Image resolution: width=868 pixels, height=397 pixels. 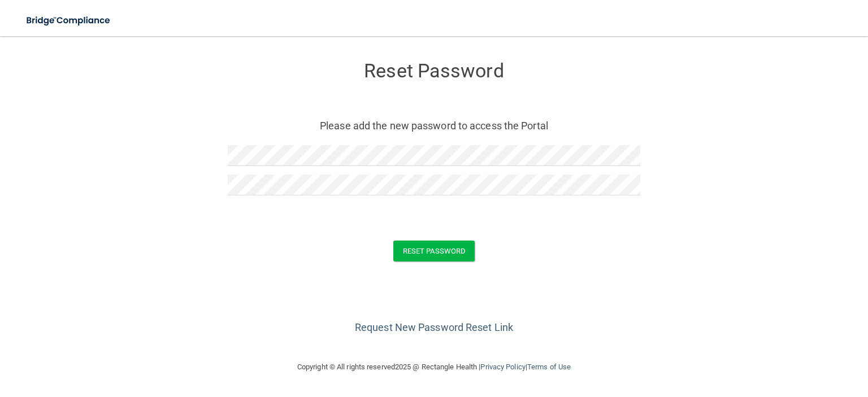 What do you see at coordinates (434, 251) in the screenshot?
I see `button: Reset Password` at bounding box center [434, 251].